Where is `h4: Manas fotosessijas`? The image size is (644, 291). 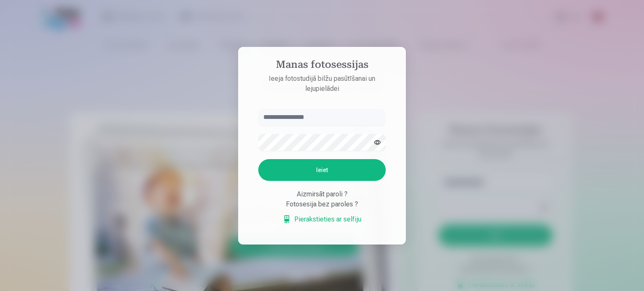
h4: Manas fotosessijas is located at coordinates (322, 66).